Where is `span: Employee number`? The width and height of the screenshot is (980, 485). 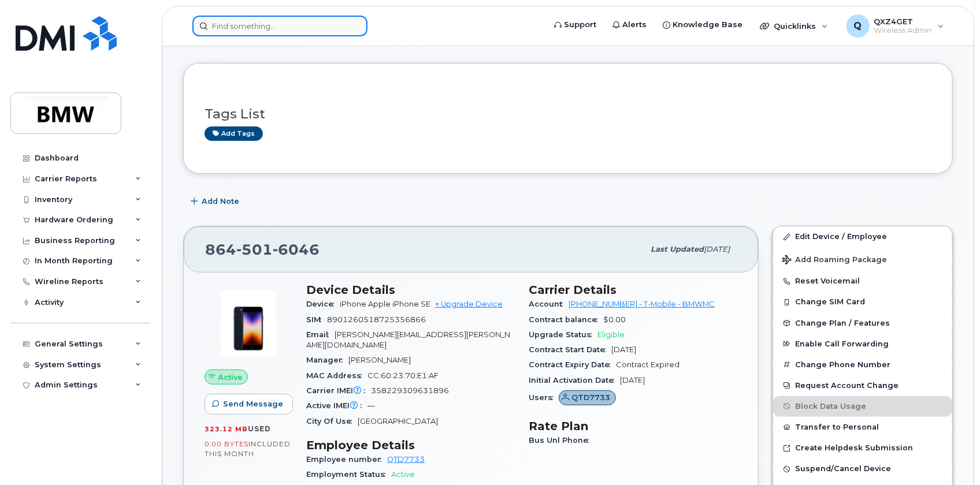
span: Employee number is located at coordinates (347, 459).